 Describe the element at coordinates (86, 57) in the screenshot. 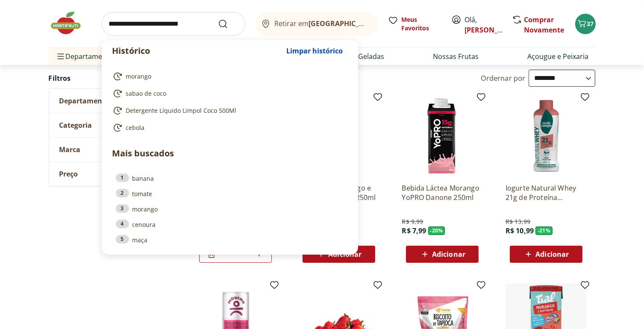

I see `span: Departamentos` at that location.